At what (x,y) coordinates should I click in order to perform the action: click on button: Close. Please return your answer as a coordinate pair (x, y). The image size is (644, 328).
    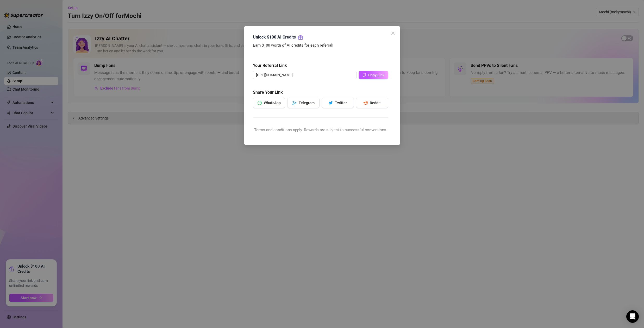
    Looking at the image, I should click on (393, 33).